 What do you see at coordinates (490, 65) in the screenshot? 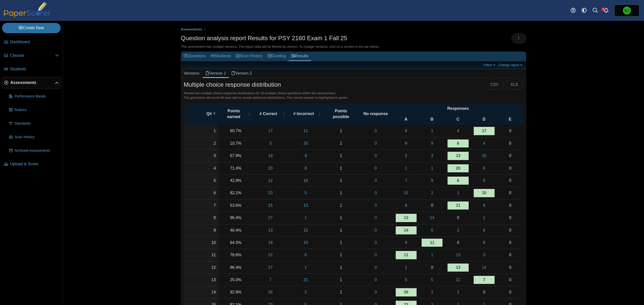
I see `a: Filters` at bounding box center [490, 65].